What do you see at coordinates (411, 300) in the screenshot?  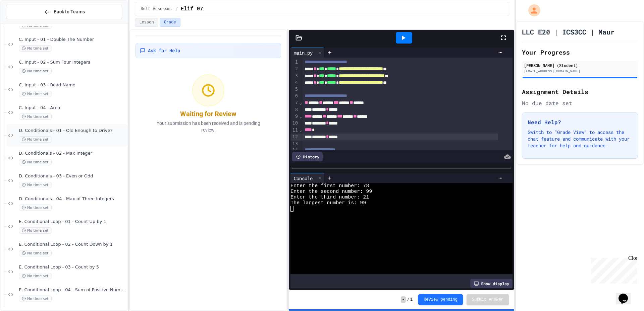 I see `span: 1` at bounding box center [411, 300].